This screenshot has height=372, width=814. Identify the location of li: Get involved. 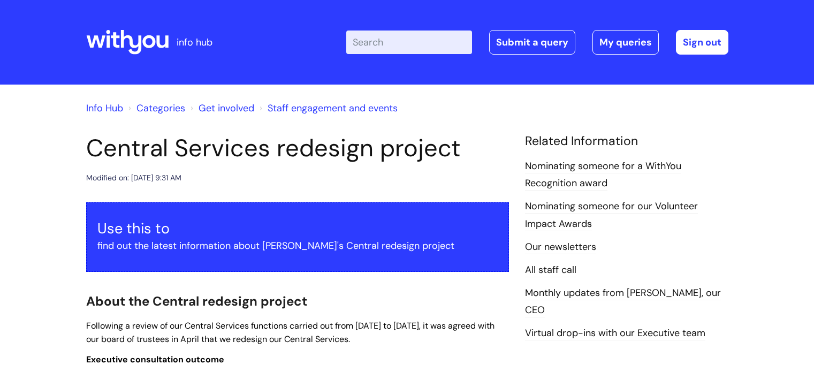
(221, 108).